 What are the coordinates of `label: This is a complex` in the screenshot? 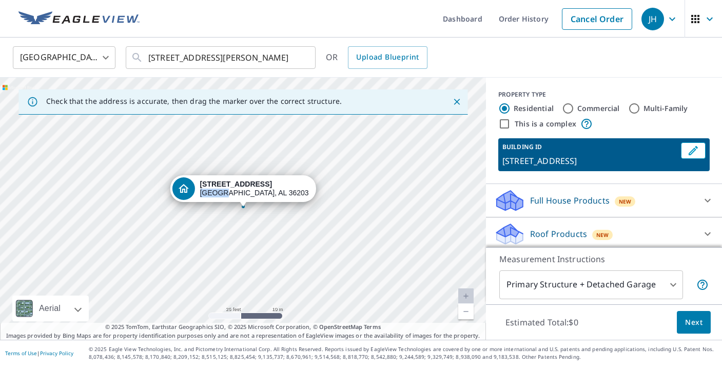 It's located at (546, 124).